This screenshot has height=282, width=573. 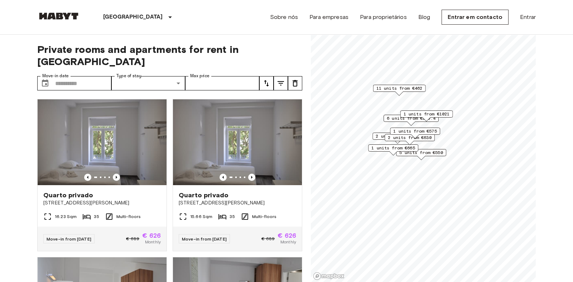 I want to click on a: Marketing picture of unit PT-17-010-001-08HPrevious imagePrevious imageQuarto privado[STREET_ADDR..., so click(x=102, y=175).